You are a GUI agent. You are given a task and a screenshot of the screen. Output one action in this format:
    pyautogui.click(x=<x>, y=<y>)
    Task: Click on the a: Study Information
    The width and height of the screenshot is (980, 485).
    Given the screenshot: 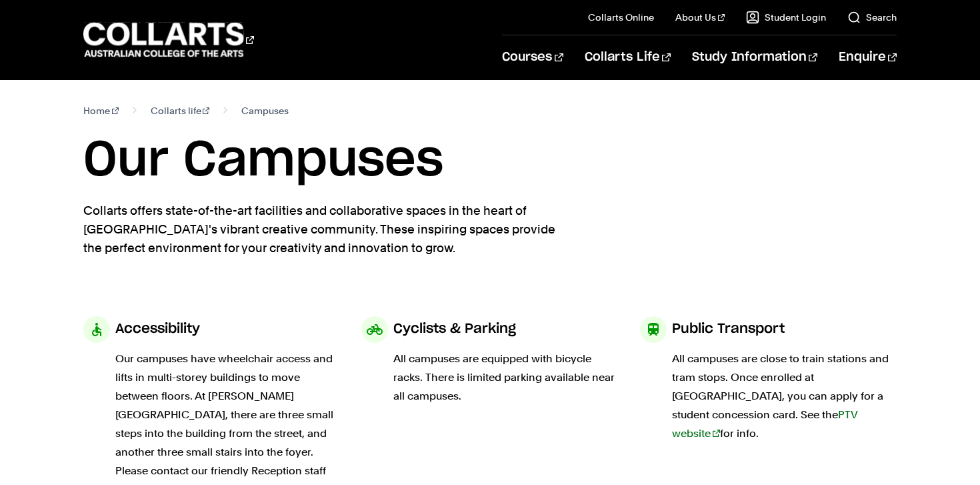 What is the action you would take?
    pyautogui.click(x=754, y=57)
    